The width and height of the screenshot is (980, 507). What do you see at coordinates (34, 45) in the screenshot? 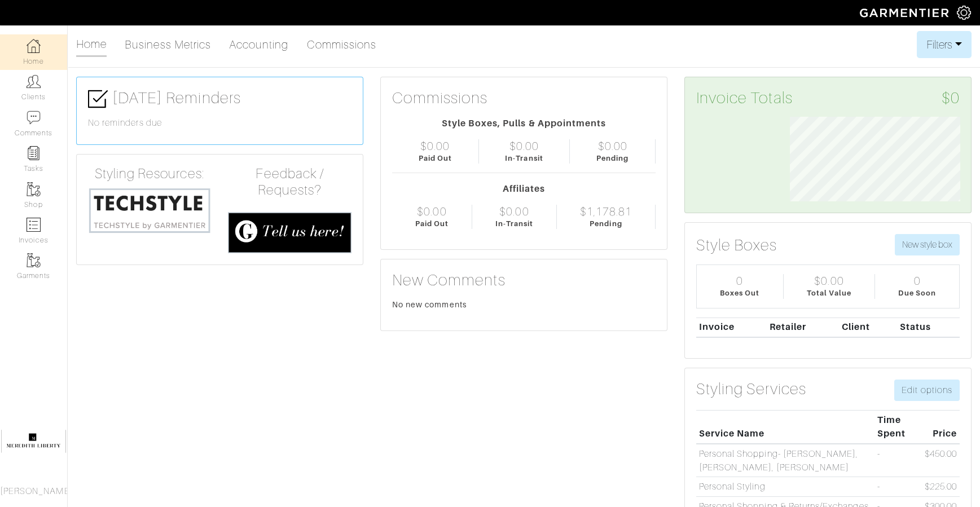
I see `img: dashboard-icon-dbcd8f5a0b271acd01030246c82b418ddd0df26cd7fceb0bd07c9910d44c42f6.png` at bounding box center [34, 45].